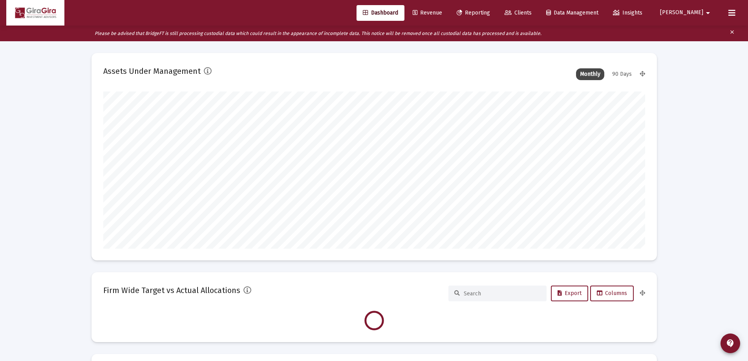  What do you see at coordinates (380, 13) in the screenshot?
I see `a: Dashboard` at bounding box center [380, 13].